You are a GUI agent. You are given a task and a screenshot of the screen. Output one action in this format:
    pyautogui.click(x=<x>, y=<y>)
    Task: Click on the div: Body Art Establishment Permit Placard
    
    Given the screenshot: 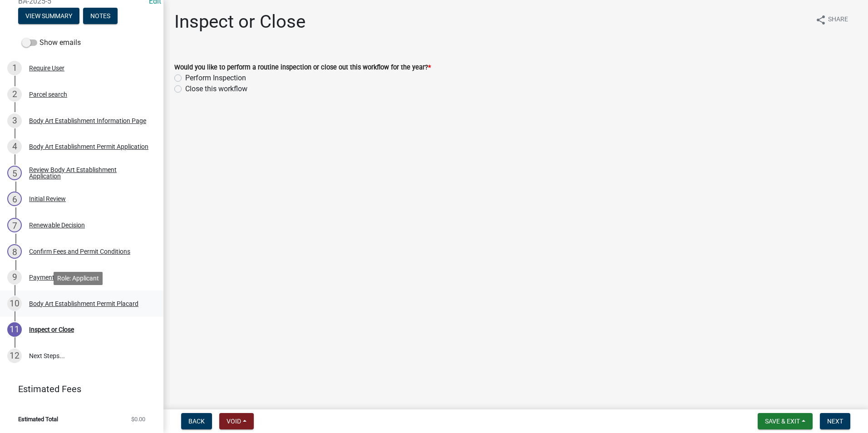 What is the action you would take?
    pyautogui.click(x=84, y=304)
    